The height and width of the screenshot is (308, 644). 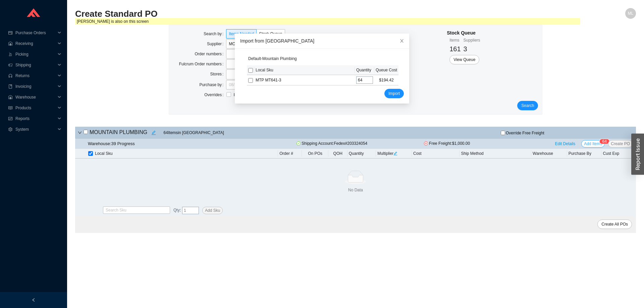 I want to click on span: MOUNTAIN PLUMBING, so click(x=279, y=44).